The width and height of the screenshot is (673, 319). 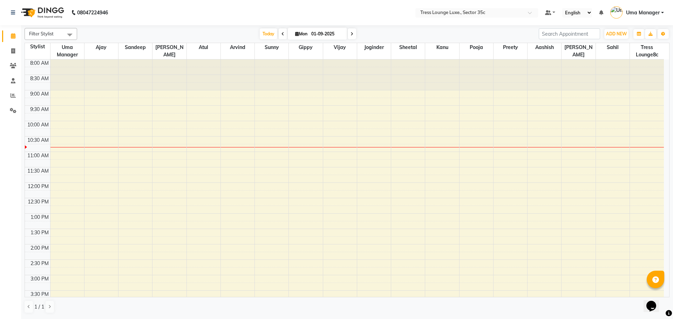 I want to click on div: 10:30 AM, so click(x=38, y=140).